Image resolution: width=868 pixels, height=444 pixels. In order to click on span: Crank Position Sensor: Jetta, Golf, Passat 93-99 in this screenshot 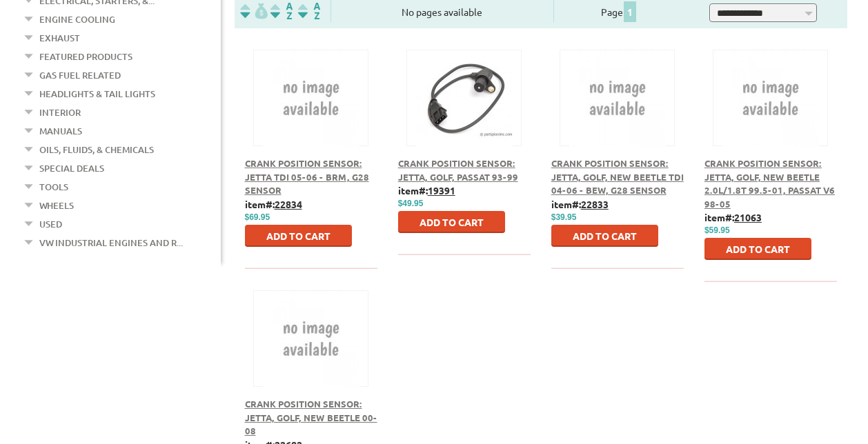, I will do `click(458, 170)`.